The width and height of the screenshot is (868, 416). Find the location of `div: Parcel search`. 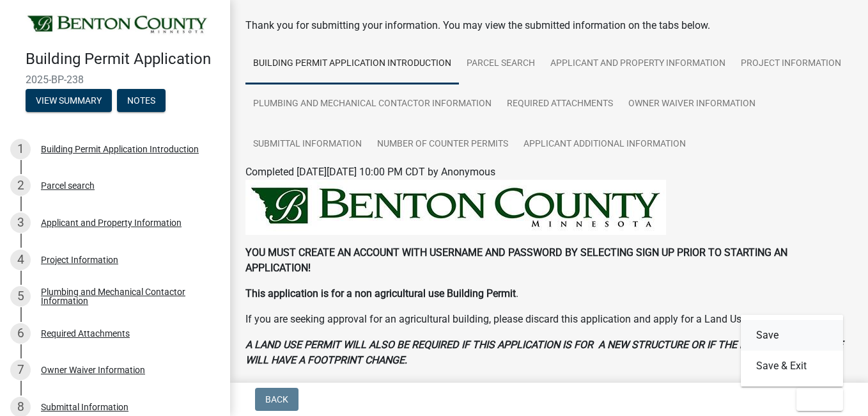

div: Parcel search is located at coordinates (68, 185).